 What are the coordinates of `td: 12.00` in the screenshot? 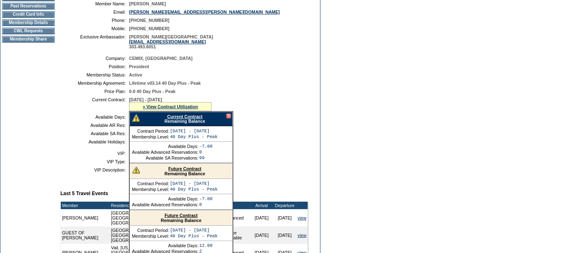 It's located at (206, 246).